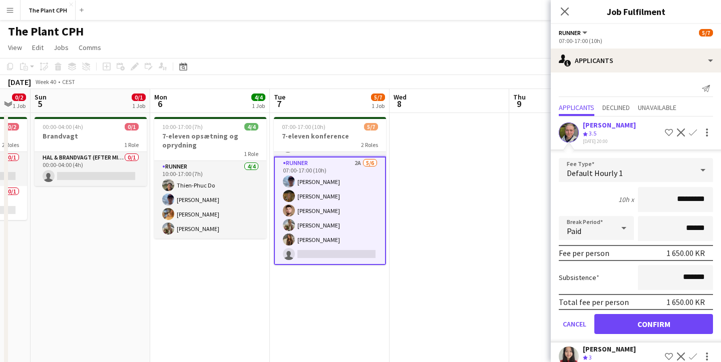 Image resolution: width=721 pixels, height=362 pixels. What do you see at coordinates (303, 127) in the screenshot?
I see `span: 07:00-17:00 (10h)` at bounding box center [303, 127].